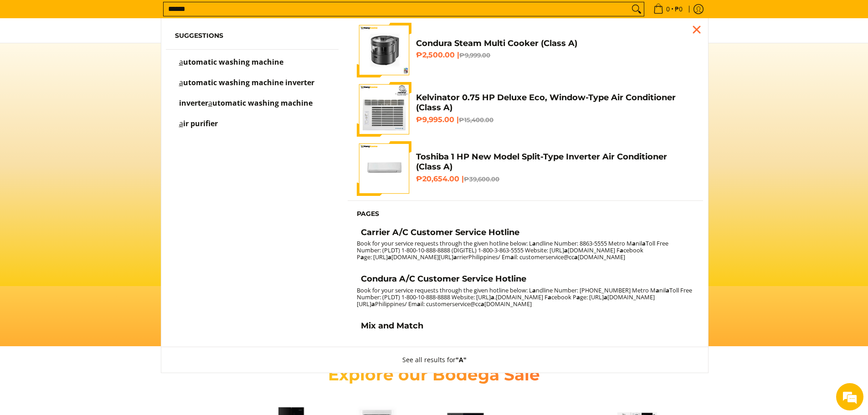 The height and width of the screenshot is (415, 868). Describe the element at coordinates (525, 234) in the screenshot. I see `a: Carrier A/C Customer Service Hotline` at that location.